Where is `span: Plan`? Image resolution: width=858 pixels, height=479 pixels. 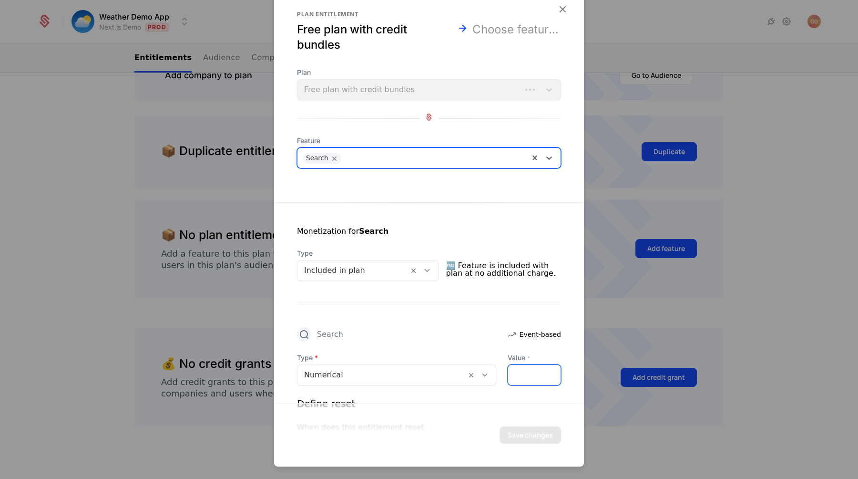 span: Plan is located at coordinates (429, 72).